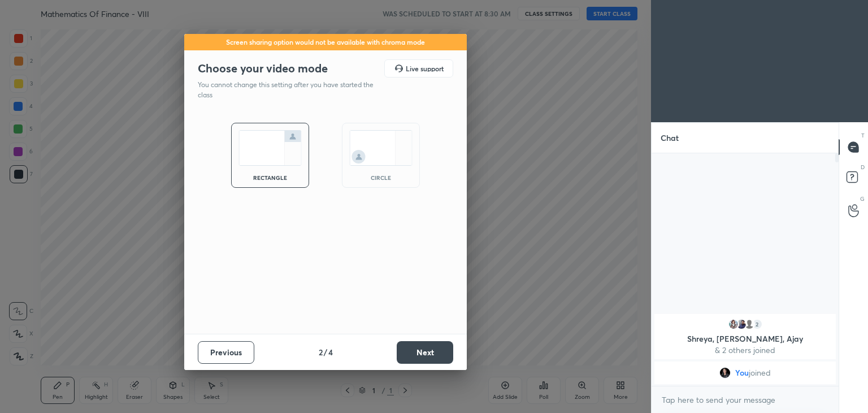  Describe the element at coordinates (745, 350) in the screenshot. I see `p: & 2 others joined` at that location.